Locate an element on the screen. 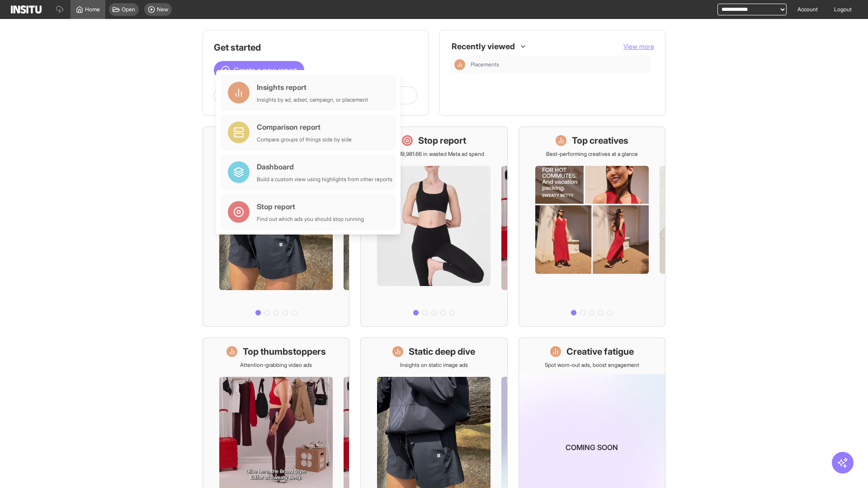  span: Open is located at coordinates (128, 10).